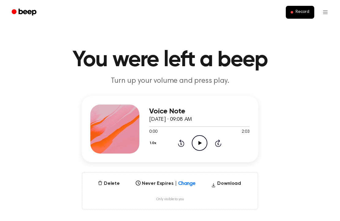 The height and width of the screenshot is (221, 340). Describe the element at coordinates (154, 143) in the screenshot. I see `button: 1.0x` at that location.